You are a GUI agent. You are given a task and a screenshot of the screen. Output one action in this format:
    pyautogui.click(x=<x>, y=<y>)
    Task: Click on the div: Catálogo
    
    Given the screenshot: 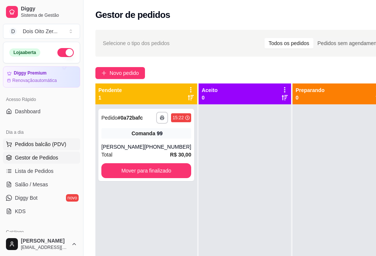 What is the action you would take?
    pyautogui.click(x=41, y=232)
    